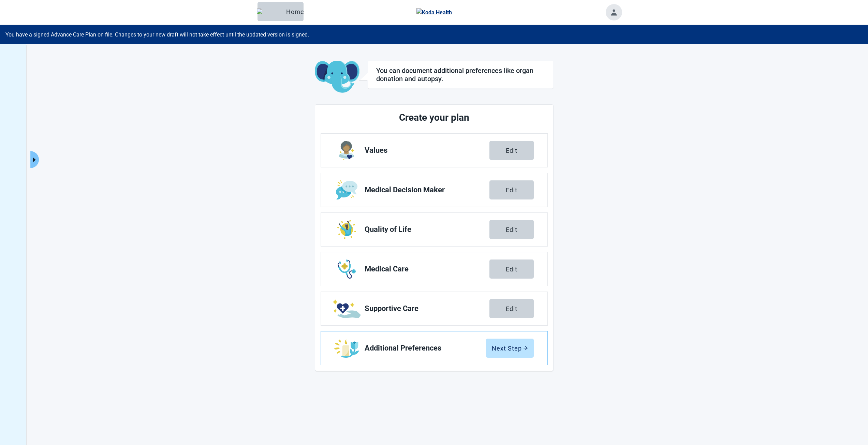 The height and width of the screenshot is (445, 868). I want to click on a: Edit Quality of Life section, so click(434, 230).